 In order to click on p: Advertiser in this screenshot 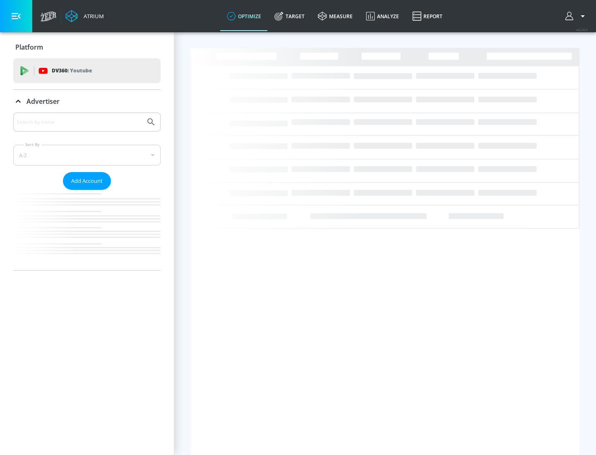, I will do `click(43, 101)`.